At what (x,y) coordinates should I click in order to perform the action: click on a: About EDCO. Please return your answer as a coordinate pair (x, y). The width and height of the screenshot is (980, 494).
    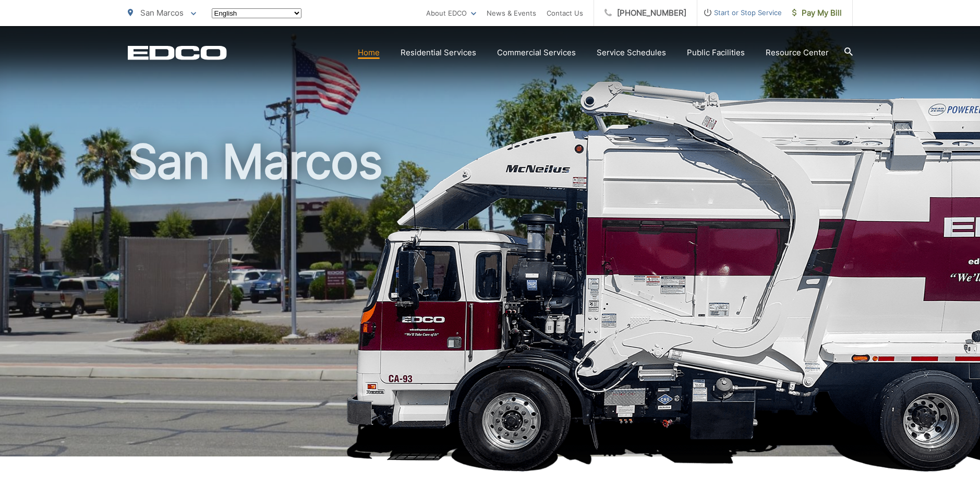
    Looking at the image, I should click on (451, 13).